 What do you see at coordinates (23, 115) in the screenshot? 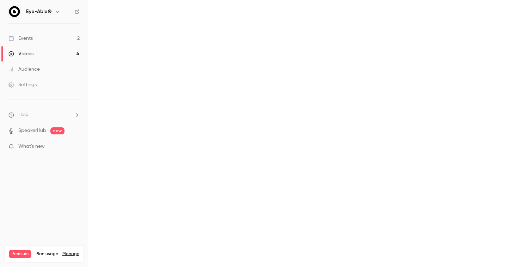
I see `span: Help` at bounding box center [23, 115].